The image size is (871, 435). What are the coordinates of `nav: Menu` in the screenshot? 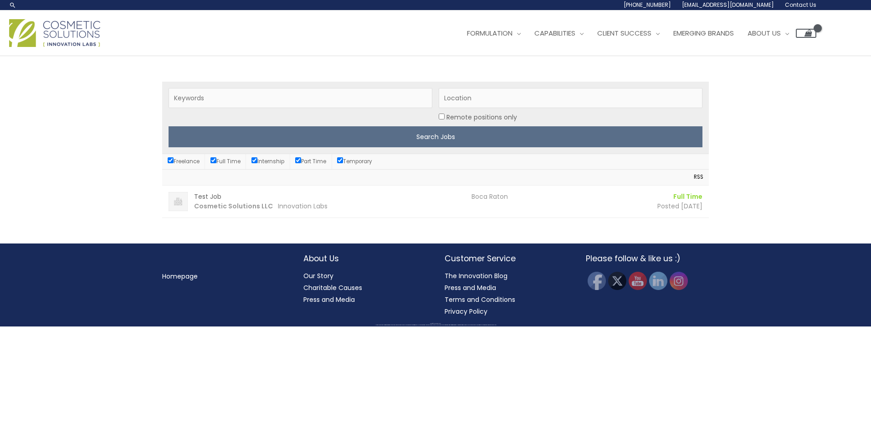 It's located at (224, 276).